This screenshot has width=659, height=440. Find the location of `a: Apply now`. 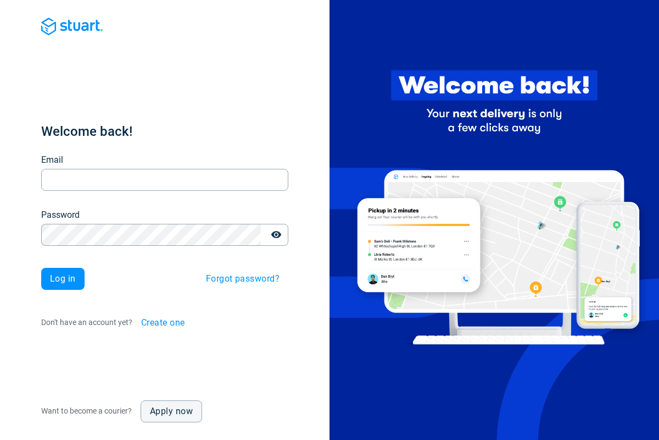

a: Apply now is located at coordinates (171, 411).